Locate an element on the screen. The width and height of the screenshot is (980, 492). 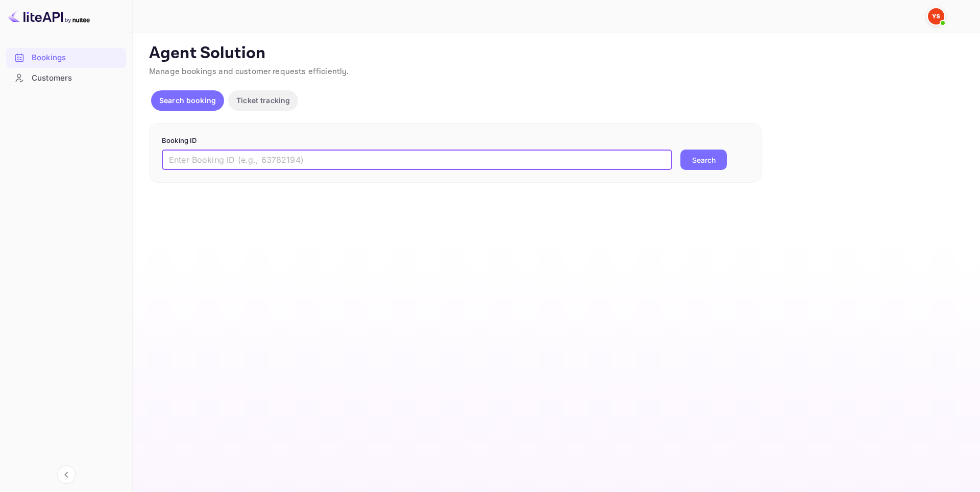
p: Agent Solution is located at coordinates (556, 54).